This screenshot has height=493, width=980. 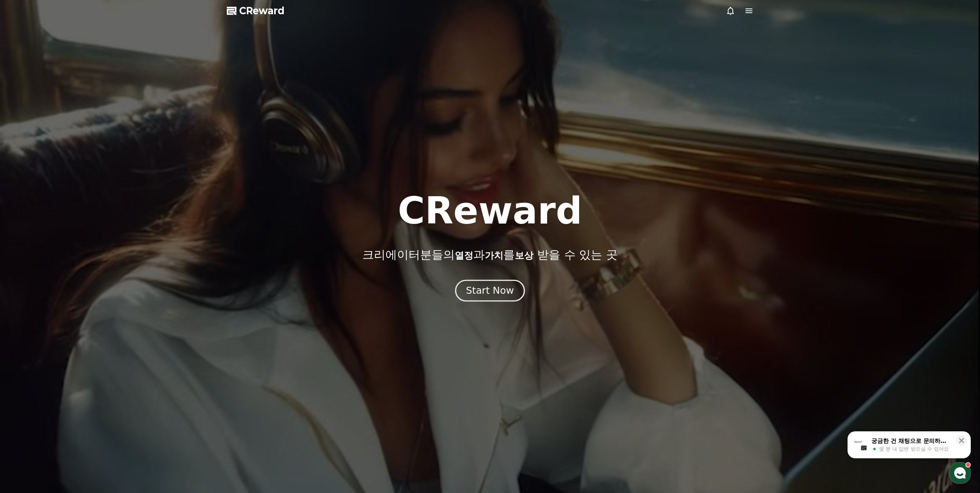 I want to click on a: 홈, so click(x=26, y=254).